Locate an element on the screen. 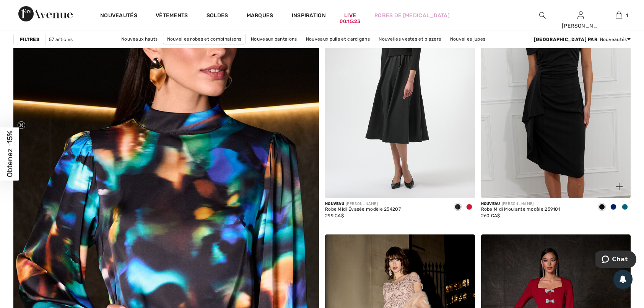 The height and width of the screenshot is (308, 644). a: Se connecter is located at coordinates (581, 15).